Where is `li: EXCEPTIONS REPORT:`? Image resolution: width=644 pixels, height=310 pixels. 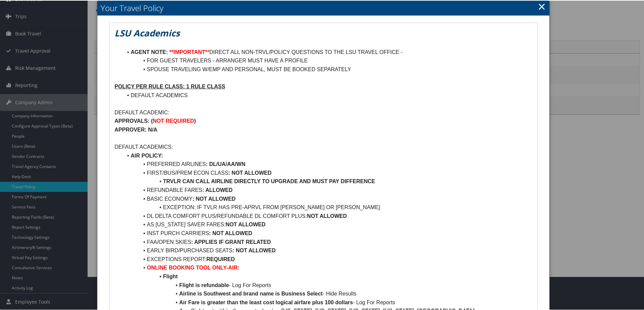
li: EXCEPTIONS REPORT: is located at coordinates (328, 258).